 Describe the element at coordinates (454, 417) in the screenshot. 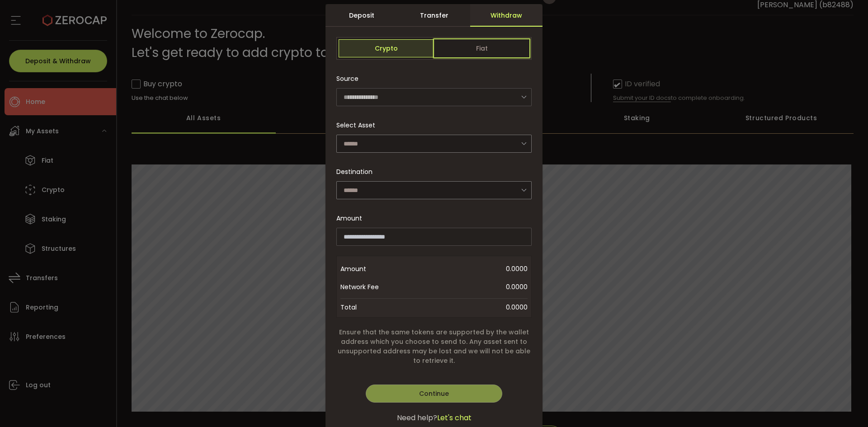

I see `span: Let's chat` at that location.